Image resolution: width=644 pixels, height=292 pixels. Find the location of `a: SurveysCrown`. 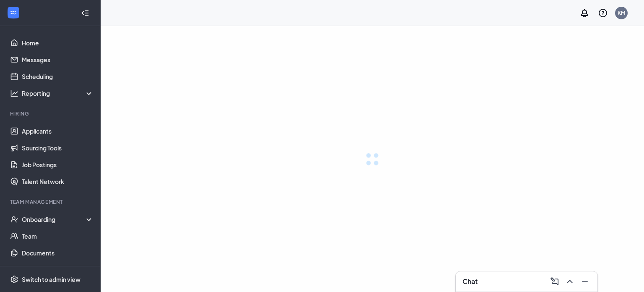

a: SurveysCrown is located at coordinates (57, 270).